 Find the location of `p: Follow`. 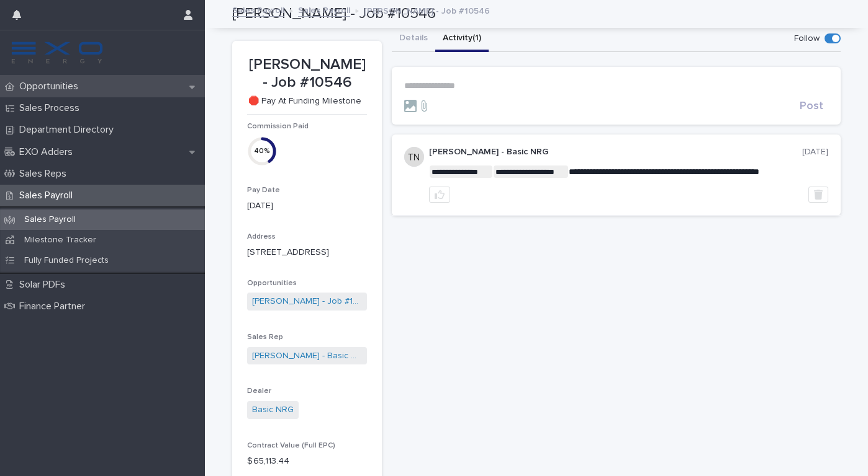

p: Follow is located at coordinates (806, 38).